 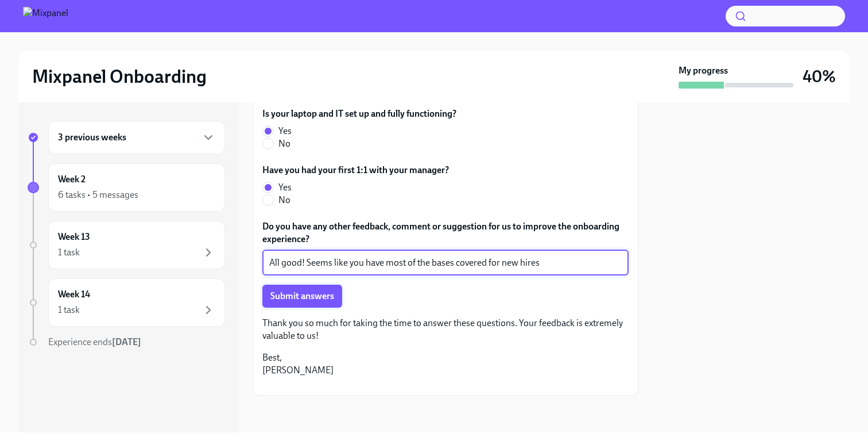 What do you see at coordinates (119, 76) in the screenshot?
I see `h2: Mixpanel Onboarding` at bounding box center [119, 76].